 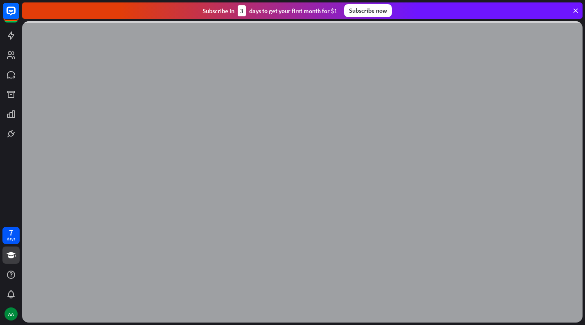 I want to click on div: days, so click(x=11, y=239).